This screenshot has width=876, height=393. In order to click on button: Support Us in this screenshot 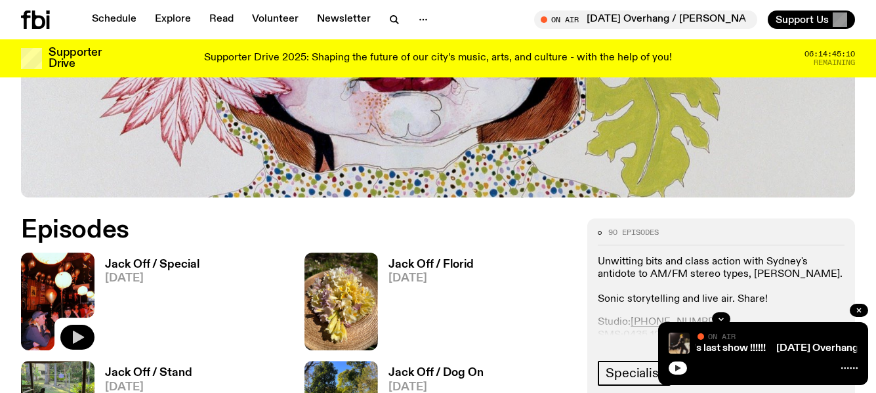, I will do `click(811, 20)`.